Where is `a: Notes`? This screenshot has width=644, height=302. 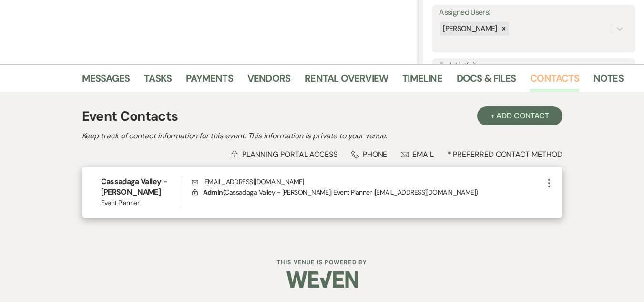
a: Notes is located at coordinates (608, 81).